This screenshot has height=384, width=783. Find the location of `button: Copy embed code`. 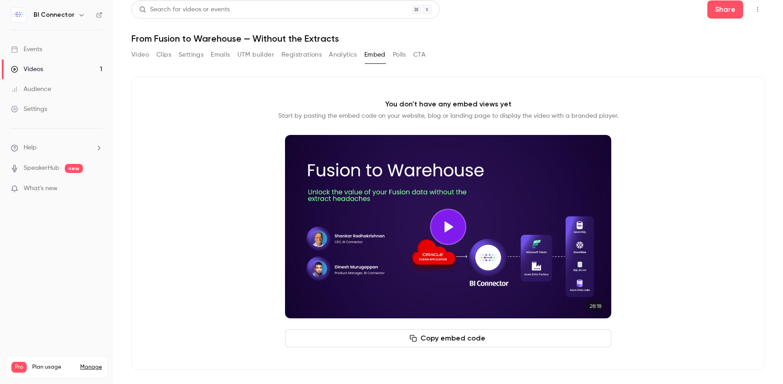

button: Copy embed code is located at coordinates (448, 339).